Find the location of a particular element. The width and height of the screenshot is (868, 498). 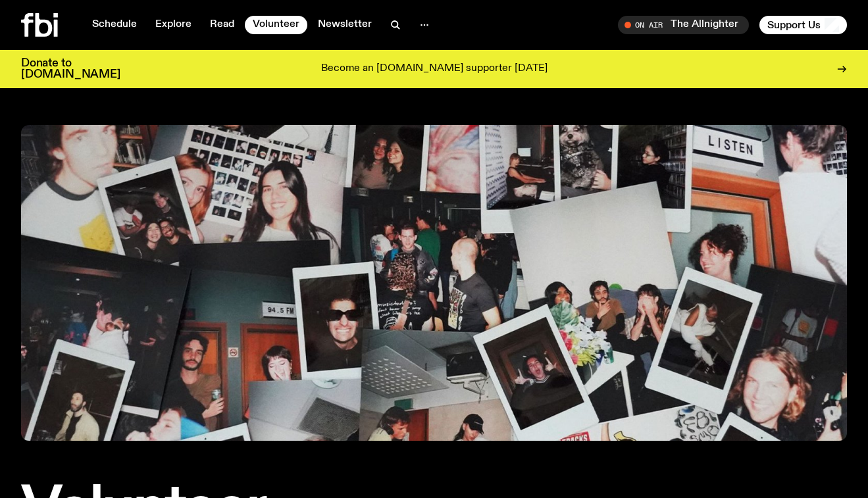

a: Volunteer is located at coordinates (276, 25).